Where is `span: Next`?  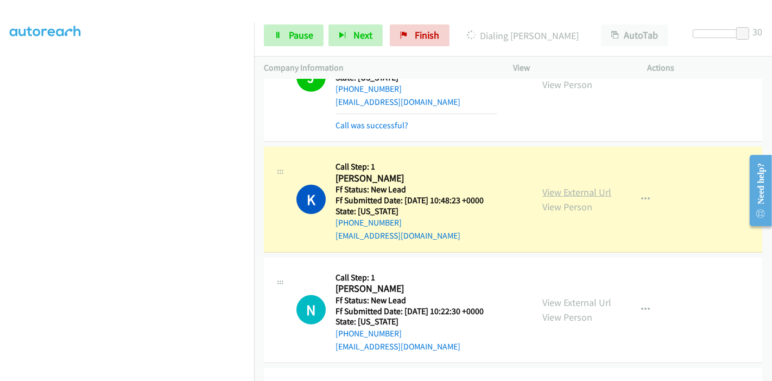
span: Next is located at coordinates (363, 35).